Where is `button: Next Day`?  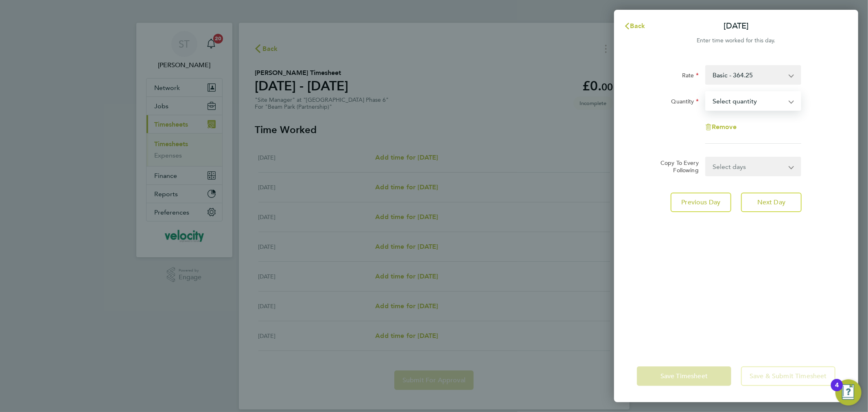 button: Next Day is located at coordinates (771, 202).